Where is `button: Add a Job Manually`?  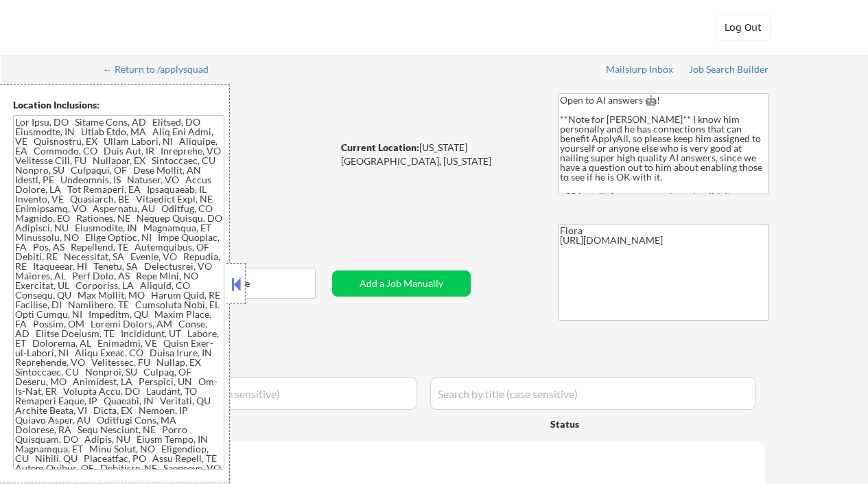 button: Add a Job Manually is located at coordinates (402, 283).